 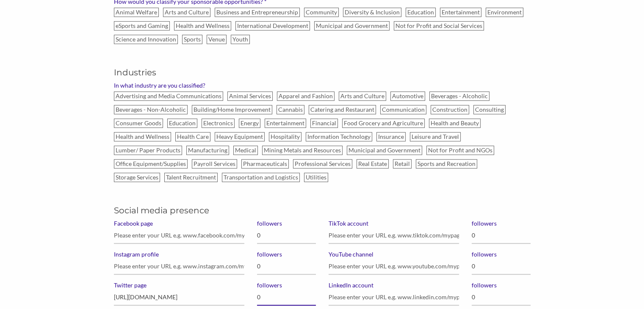 I want to click on label: LinkedIn account, so click(x=394, y=286).